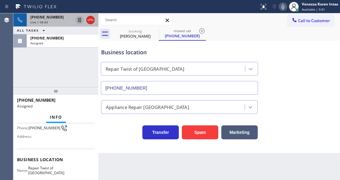 Image resolution: width=340 pixels, height=180 pixels. I want to click on button: Marketing, so click(239, 132).